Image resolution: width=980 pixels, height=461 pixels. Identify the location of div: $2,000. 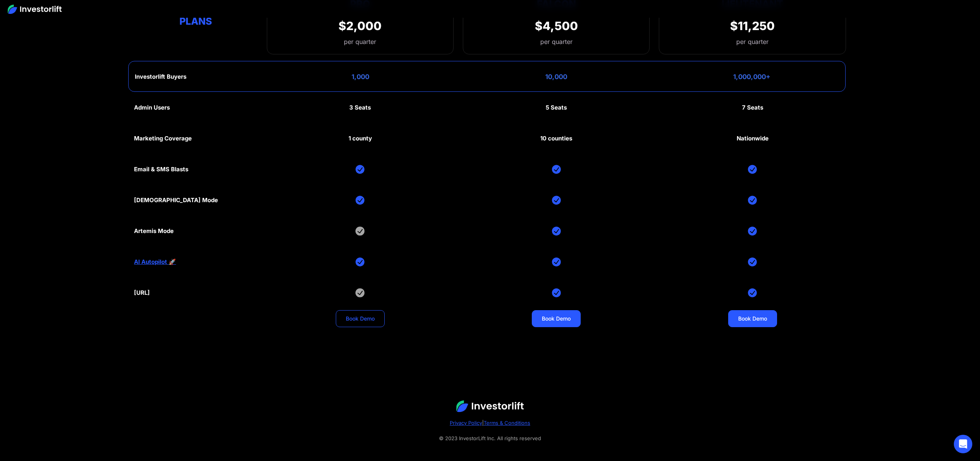
(360, 26).